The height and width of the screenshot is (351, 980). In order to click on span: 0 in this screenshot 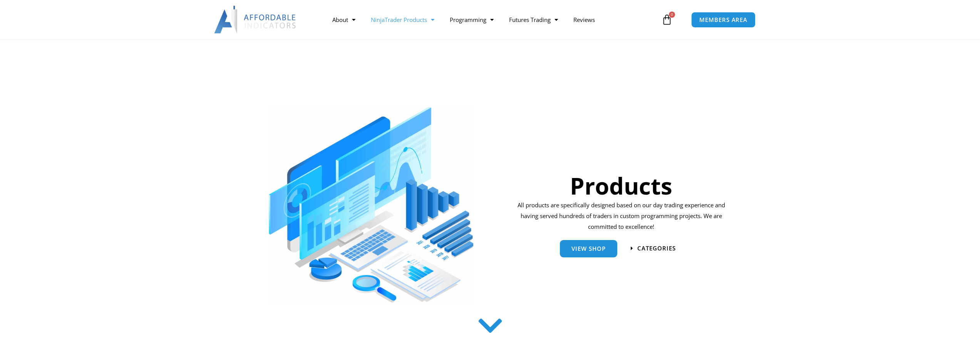, I will do `click(672, 15)`.